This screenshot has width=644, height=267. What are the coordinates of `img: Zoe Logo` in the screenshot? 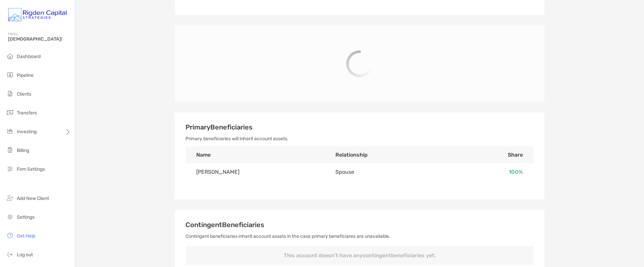 It's located at (37, 14).